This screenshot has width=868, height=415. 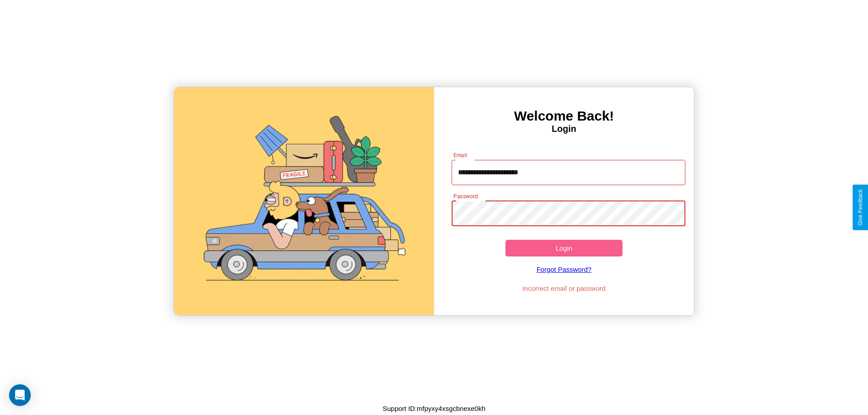 What do you see at coordinates (564, 129) in the screenshot?
I see `h4: Login` at bounding box center [564, 129].